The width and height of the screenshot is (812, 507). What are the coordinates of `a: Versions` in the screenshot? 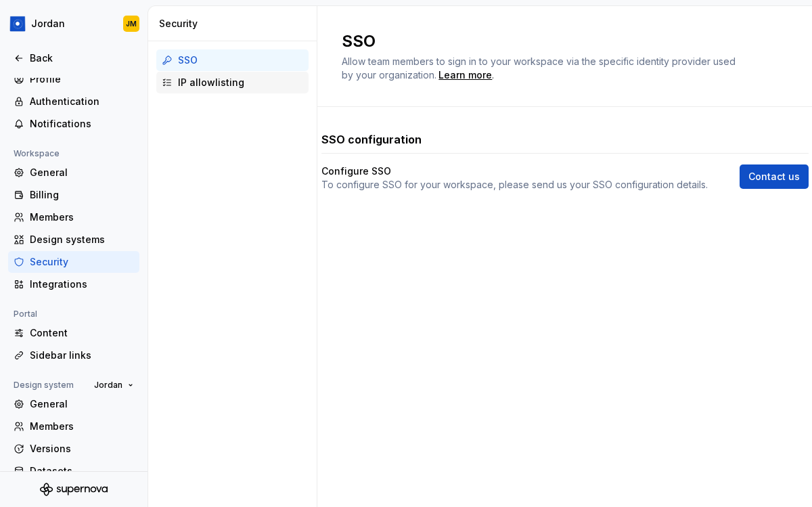 It's located at (73, 449).